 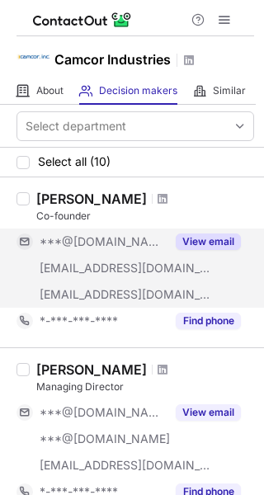 I want to click on div: Select department, so click(x=76, y=126).